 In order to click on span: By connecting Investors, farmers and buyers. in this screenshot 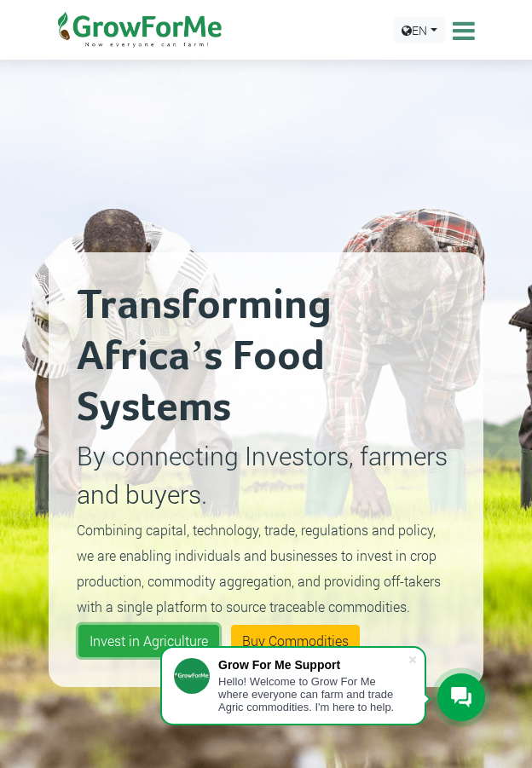, I will do `click(262, 475)`.